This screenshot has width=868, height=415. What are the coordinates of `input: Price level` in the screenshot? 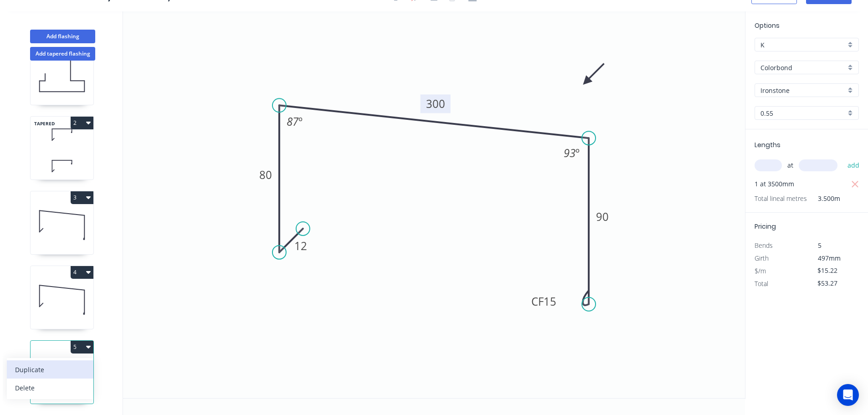 It's located at (803, 44).